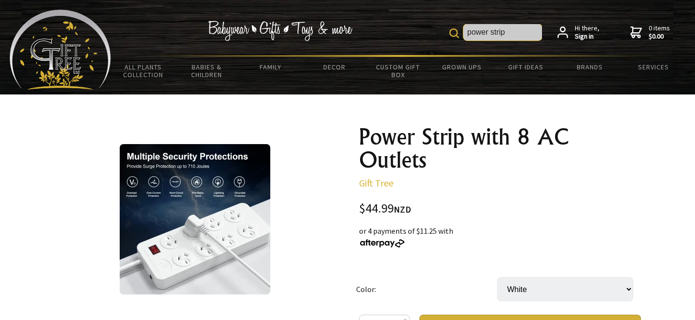 This screenshot has width=695, height=320. What do you see at coordinates (398, 71) in the screenshot?
I see `a: Custom Gift Box` at bounding box center [398, 71].